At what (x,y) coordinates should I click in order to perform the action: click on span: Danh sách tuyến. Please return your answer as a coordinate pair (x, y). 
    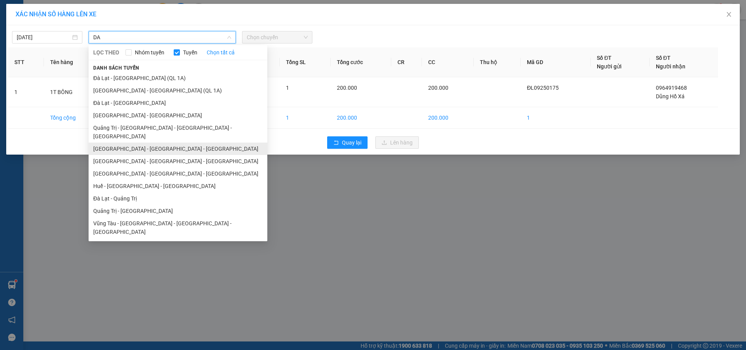
    Looking at the image, I should click on (116, 68).